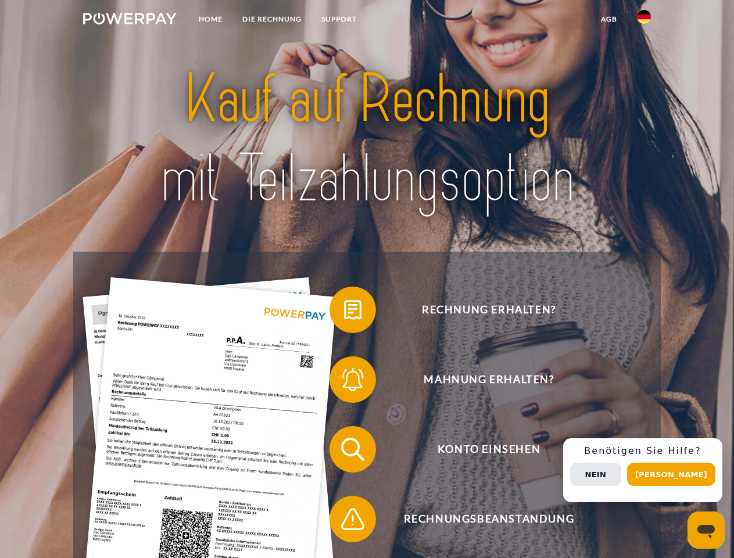 The height and width of the screenshot is (558, 734). What do you see at coordinates (481, 449) in the screenshot?
I see `a: Konto einsehen` at bounding box center [481, 449].